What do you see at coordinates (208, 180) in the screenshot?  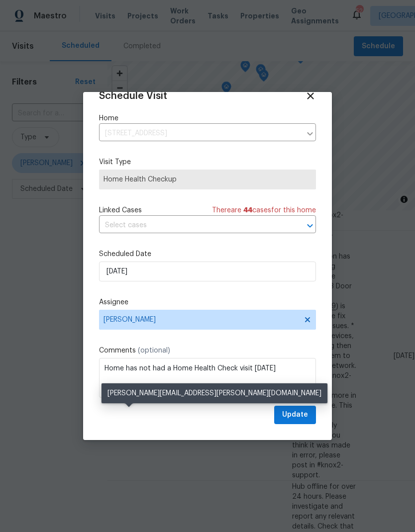 I see `span: Home Health Checkup` at bounding box center [208, 180].